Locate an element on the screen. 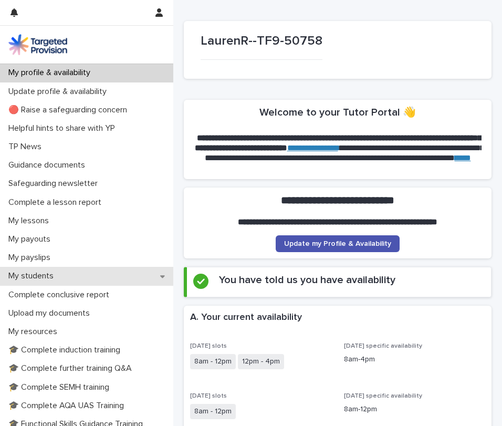 This screenshot has height=426, width=502. p: My lessons is located at coordinates (30, 221).